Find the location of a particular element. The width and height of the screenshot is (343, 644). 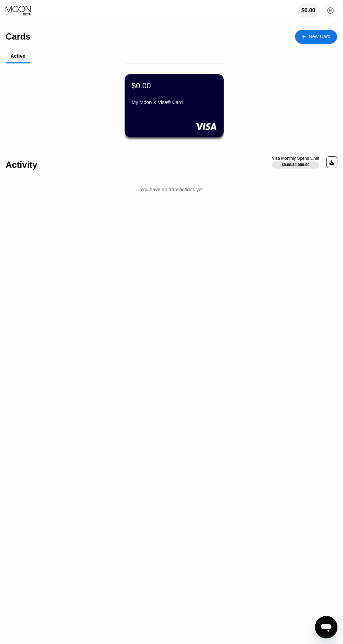

div: You have no transactions yet is located at coordinates (172, 189).